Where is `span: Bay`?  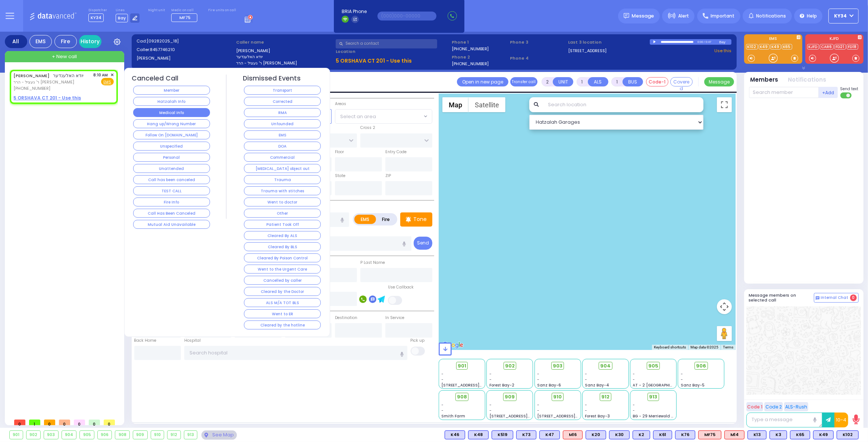
span: Bay is located at coordinates (121, 18).